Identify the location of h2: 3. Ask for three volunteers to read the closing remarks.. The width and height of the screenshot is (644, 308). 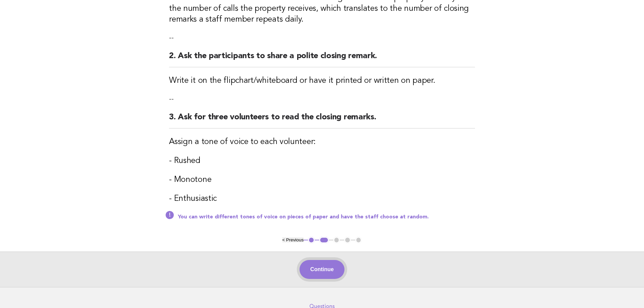
(322, 120).